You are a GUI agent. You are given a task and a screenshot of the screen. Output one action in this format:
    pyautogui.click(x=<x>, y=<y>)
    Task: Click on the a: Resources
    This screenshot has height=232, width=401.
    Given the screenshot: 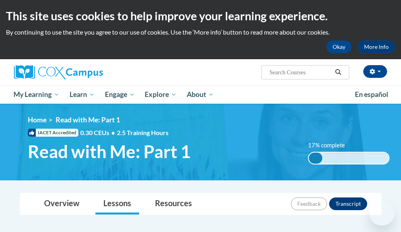 What is the action you would take?
    pyautogui.click(x=173, y=204)
    